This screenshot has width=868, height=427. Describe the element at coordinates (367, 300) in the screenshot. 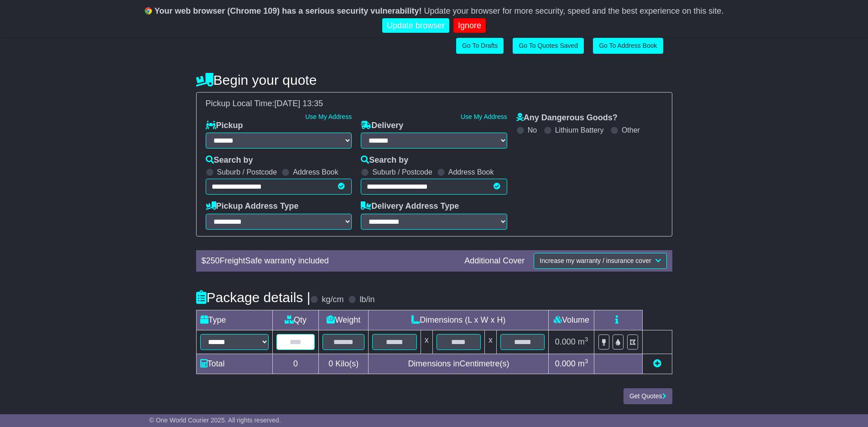

I see `label: lb/in` at that location.